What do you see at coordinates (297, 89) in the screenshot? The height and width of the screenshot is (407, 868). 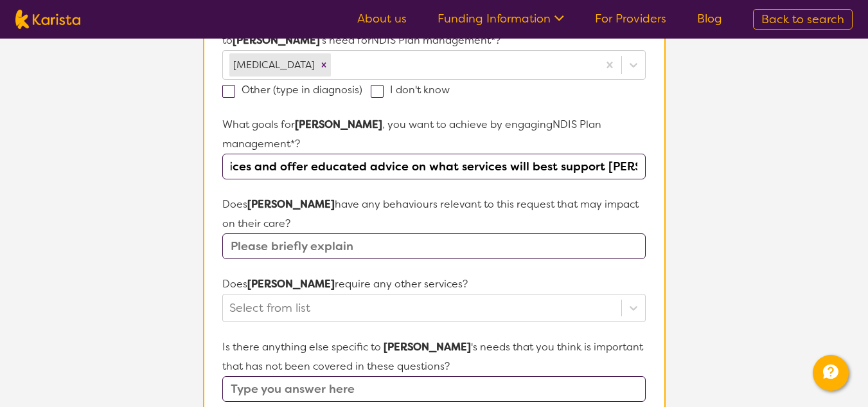 I see `label: Other (type in diagnosis)` at bounding box center [297, 89].